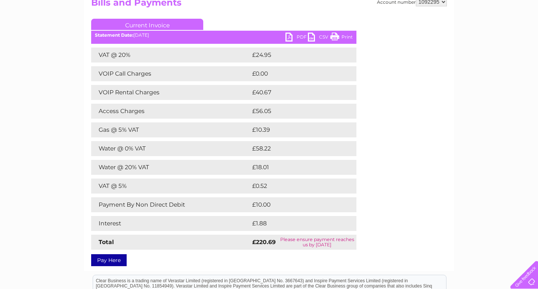  I want to click on td: Payment By Non Direct Debit, so click(171, 204).